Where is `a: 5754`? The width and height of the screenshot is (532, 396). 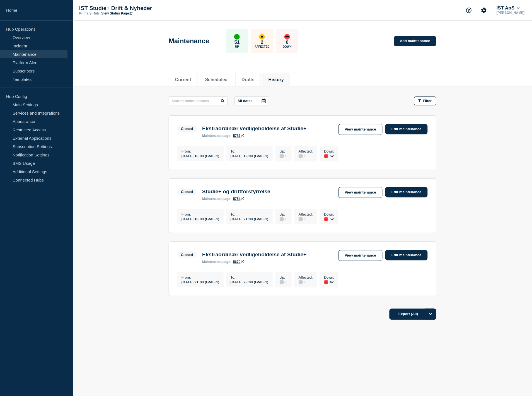
a: 5754 is located at coordinates (239, 199).